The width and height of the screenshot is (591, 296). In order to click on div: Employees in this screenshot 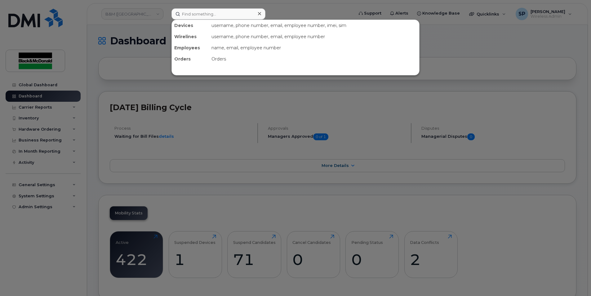, I will do `click(190, 48)`.